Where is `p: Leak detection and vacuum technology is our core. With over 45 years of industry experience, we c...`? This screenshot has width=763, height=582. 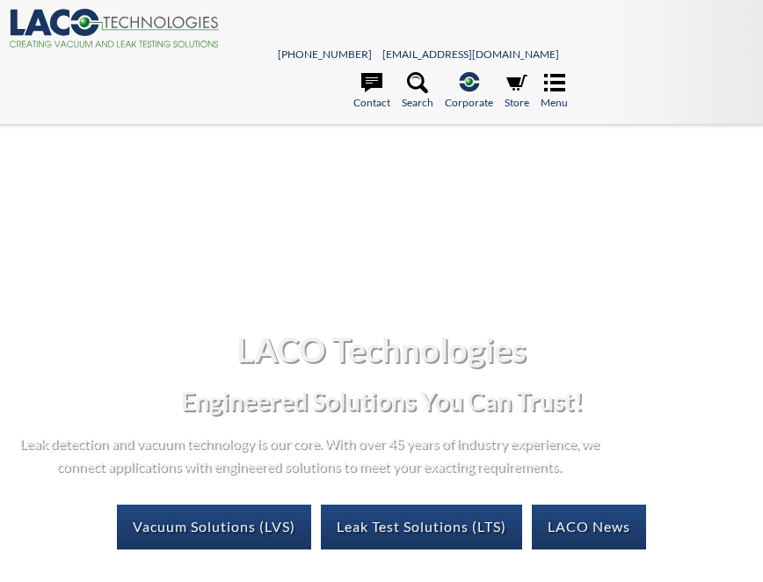 p: Leak detection and vacuum technology is our core. With over 45 years of industry experience, we c... is located at coordinates (308, 453).